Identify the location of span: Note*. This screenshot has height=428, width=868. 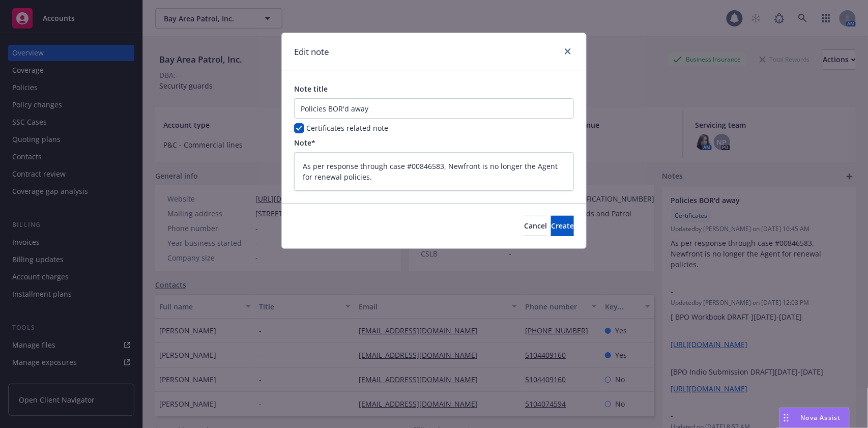
(305, 143).